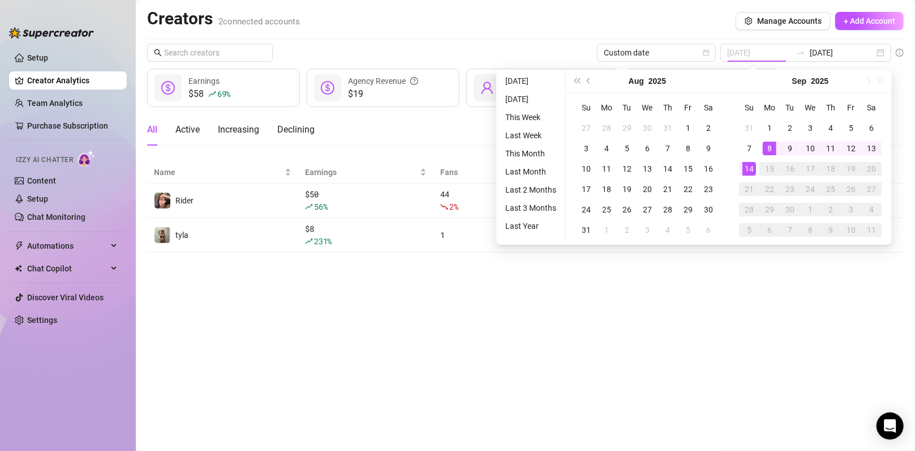 The height and width of the screenshot is (451, 915). Describe the element at coordinates (831, 128) in the screenshot. I see `td: 2025-09-04` at that location.